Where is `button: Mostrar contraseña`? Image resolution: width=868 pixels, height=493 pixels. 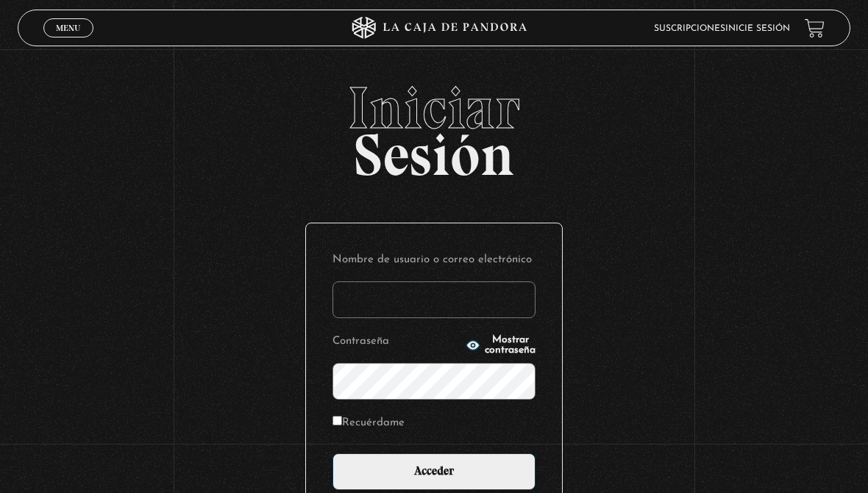 button: Mostrar contraseña is located at coordinates (500, 346).